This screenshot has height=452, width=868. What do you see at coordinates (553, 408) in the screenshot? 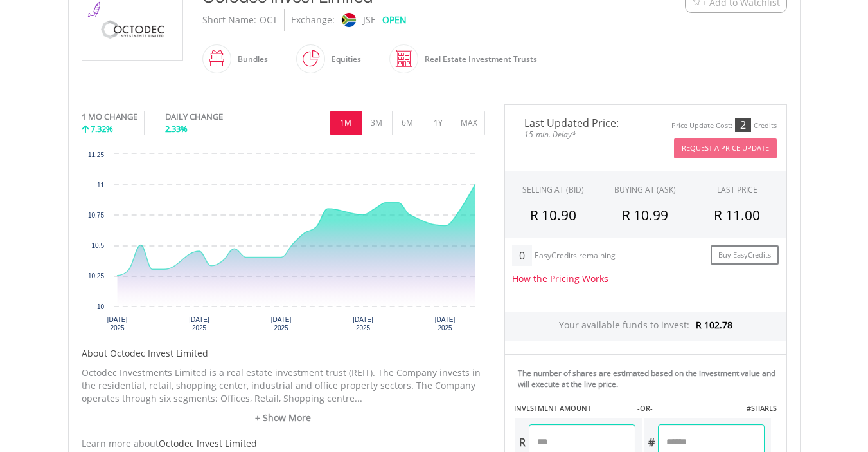
I see `label: INVESTMENT AMOUNT` at bounding box center [553, 408].